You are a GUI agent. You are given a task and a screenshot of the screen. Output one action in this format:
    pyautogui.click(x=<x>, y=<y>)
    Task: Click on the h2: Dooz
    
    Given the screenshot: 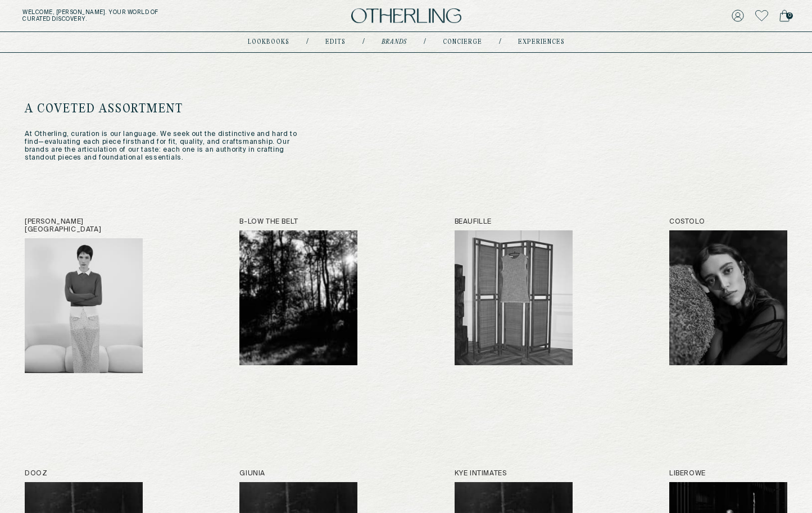 What is the action you would take?
    pyautogui.click(x=83, y=474)
    